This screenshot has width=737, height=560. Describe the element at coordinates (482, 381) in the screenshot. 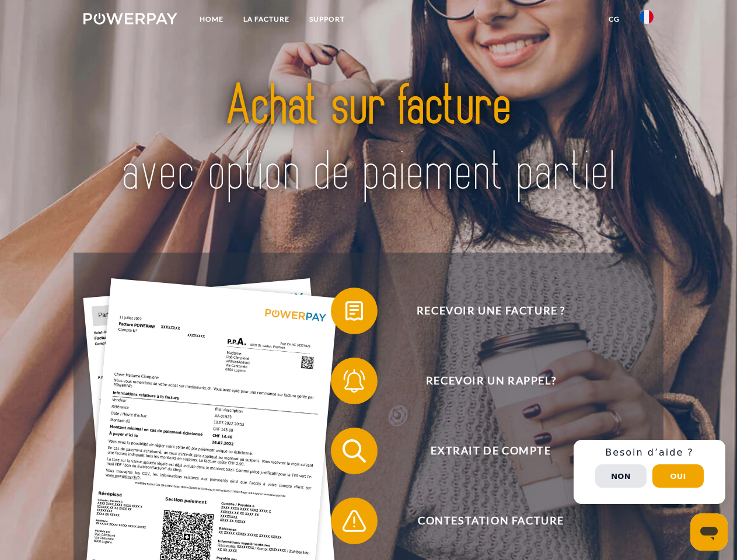

I see `button: Recevoir un rappel?` at that location.